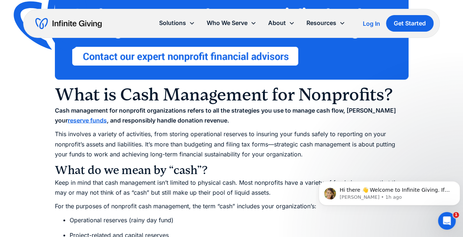 This screenshot has width=463, height=237. Describe the element at coordinates (231, 187) in the screenshot. I see `p: Keep in mind that cash management isn’t limited to physical cash. Most nonprofits have a variety ...` at that location.